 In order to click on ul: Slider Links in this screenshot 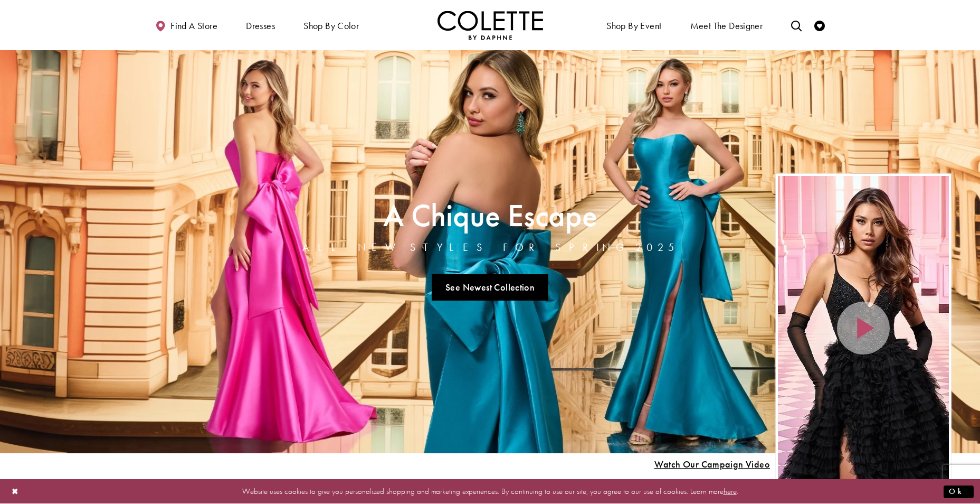, I will do `click(490, 287)`.